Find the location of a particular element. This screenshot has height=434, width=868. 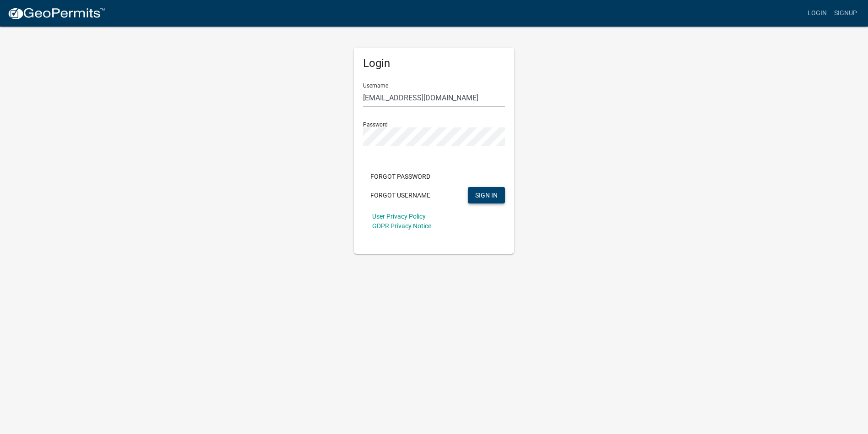

a: User Privacy Policy is located at coordinates (399, 216).